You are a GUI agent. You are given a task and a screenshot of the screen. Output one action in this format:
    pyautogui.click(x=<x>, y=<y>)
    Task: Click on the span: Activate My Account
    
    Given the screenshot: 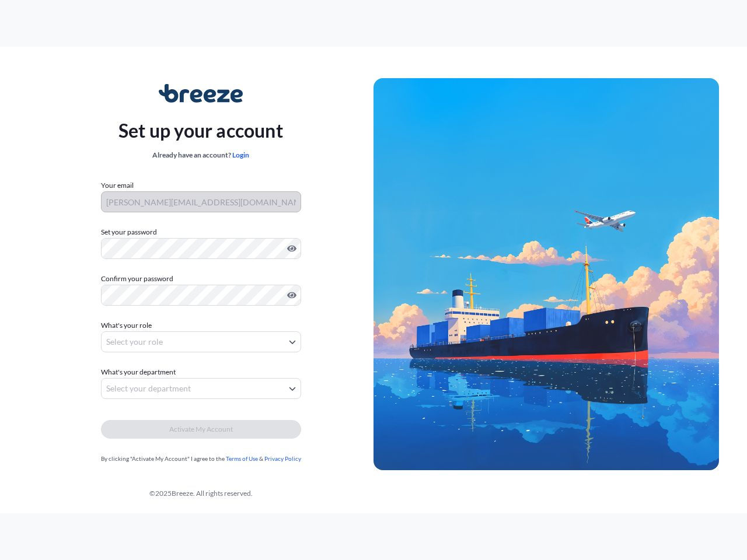 What is the action you would take?
    pyautogui.click(x=201, y=429)
    